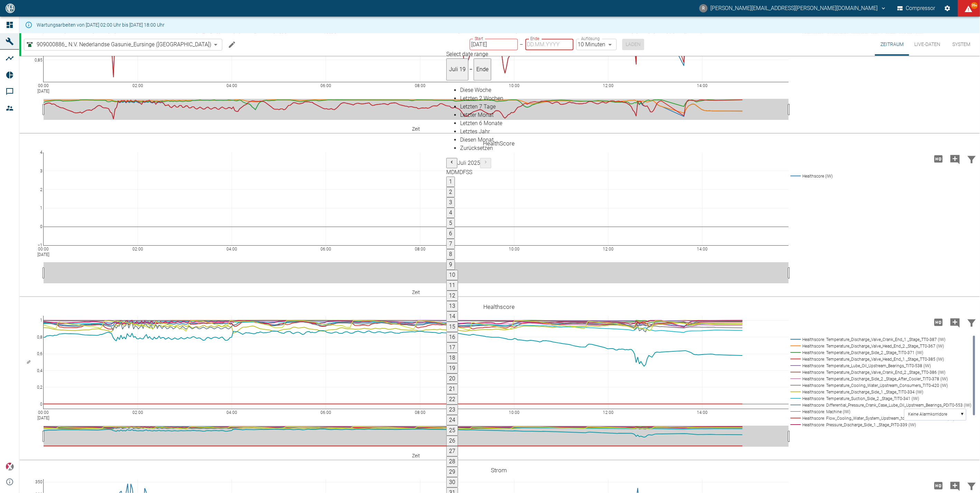 The width and height of the screenshot is (980, 493). I want to click on span: Letzten 6 Monate, so click(481, 123).